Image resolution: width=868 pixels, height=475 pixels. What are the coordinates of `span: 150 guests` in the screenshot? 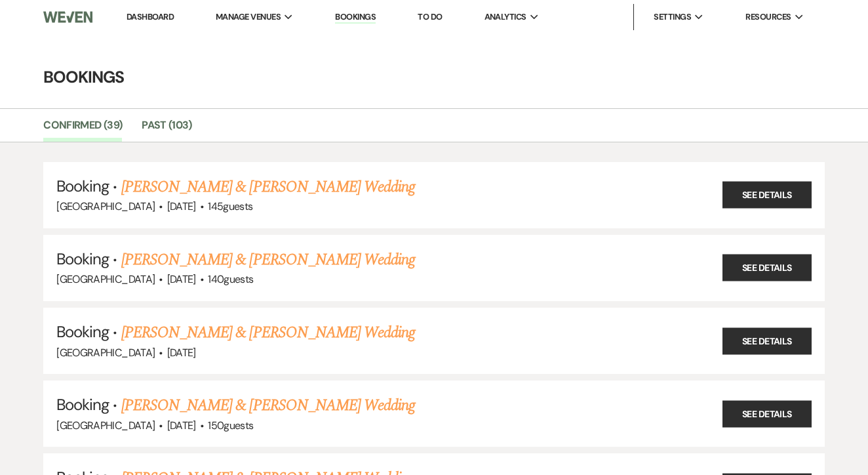 It's located at (230, 425).